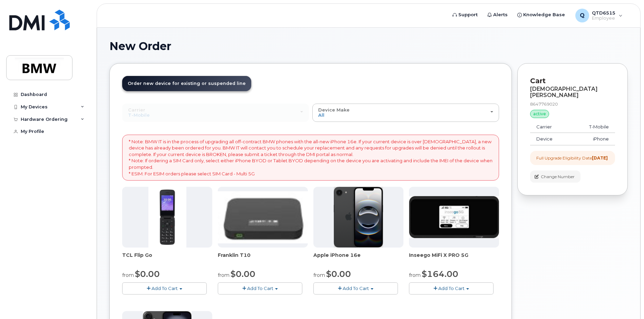 The width and height of the screenshot is (644, 319). What do you see at coordinates (167, 259) in the screenshot?
I see `span: TCL Flip Go` at bounding box center [167, 259].